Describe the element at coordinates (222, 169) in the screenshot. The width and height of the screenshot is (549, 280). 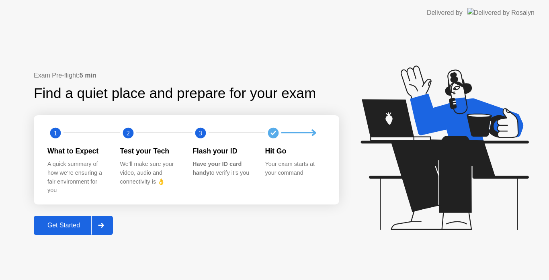
I see `div: to verify it’s you` at that location.